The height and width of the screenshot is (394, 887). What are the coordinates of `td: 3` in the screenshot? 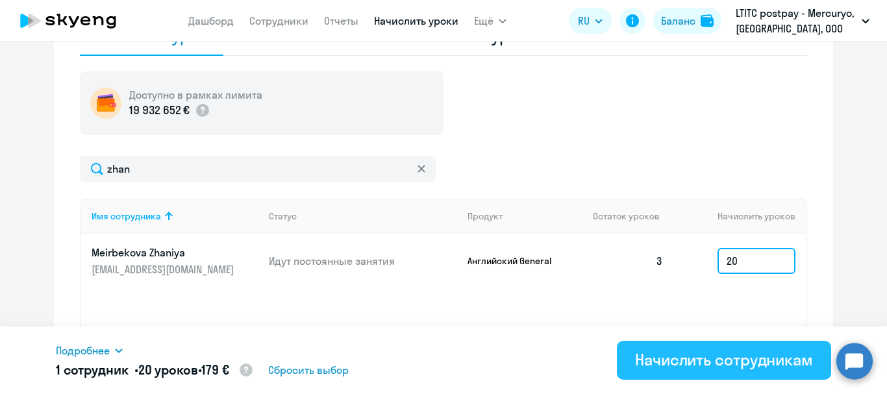 It's located at (628, 261).